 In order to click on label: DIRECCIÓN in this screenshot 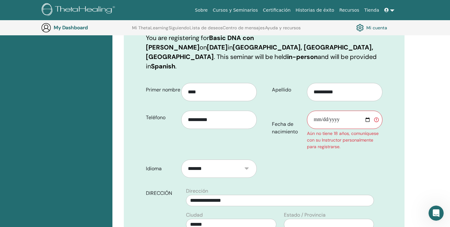, I will do `click(162, 194)`.